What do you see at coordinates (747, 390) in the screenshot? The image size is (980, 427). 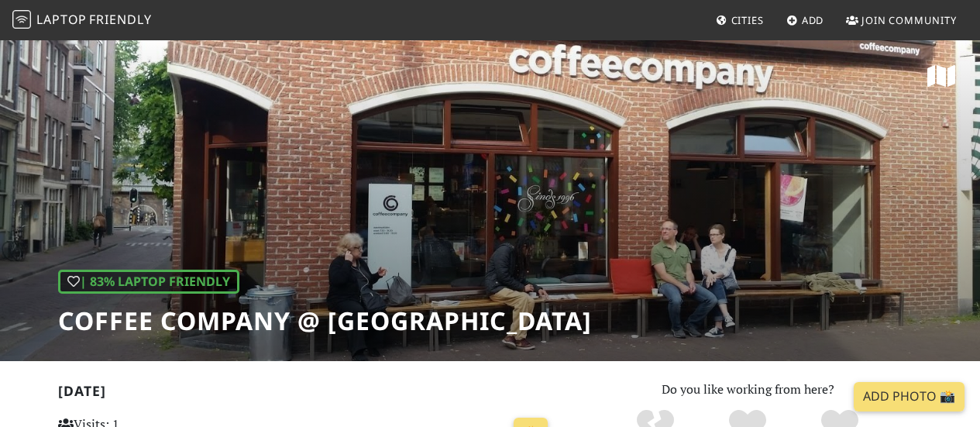 I see `p: Do you like working from here?` at bounding box center [747, 390].